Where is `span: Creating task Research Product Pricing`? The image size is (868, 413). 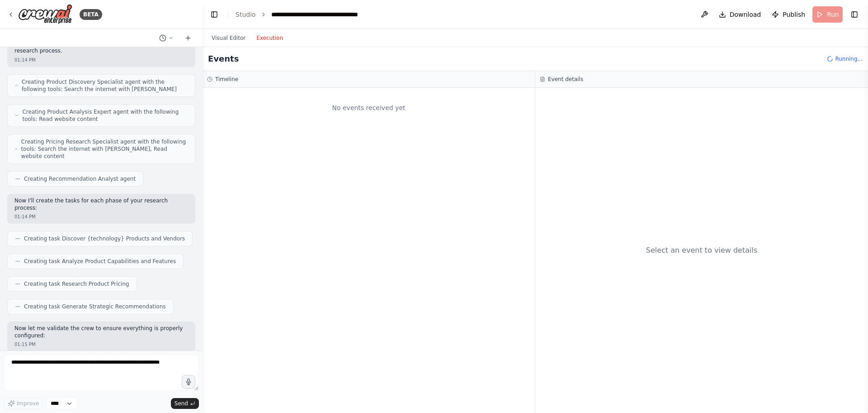
span: Creating task Research Product Pricing is located at coordinates (77, 284).